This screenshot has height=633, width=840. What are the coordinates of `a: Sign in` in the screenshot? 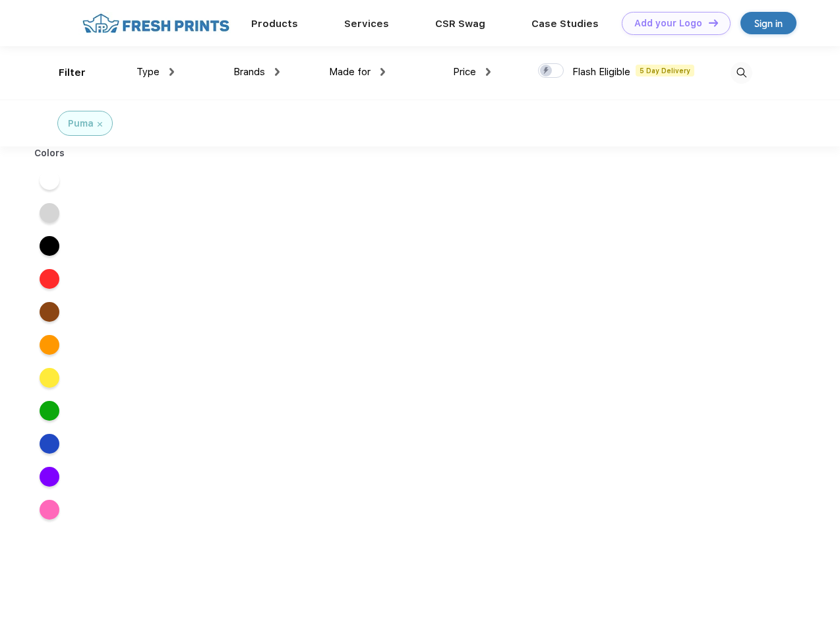 It's located at (768, 23).